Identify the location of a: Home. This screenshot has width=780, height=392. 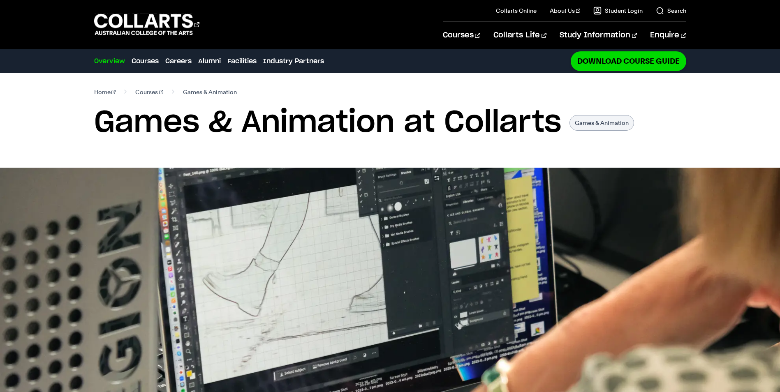
(105, 92).